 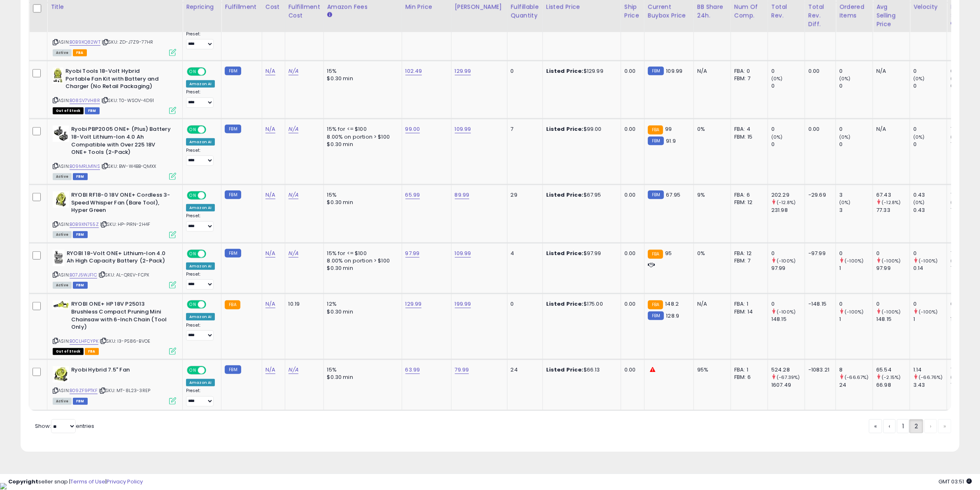 I want to click on span: | SKU: T0-WSOV-4D91, so click(x=128, y=100).